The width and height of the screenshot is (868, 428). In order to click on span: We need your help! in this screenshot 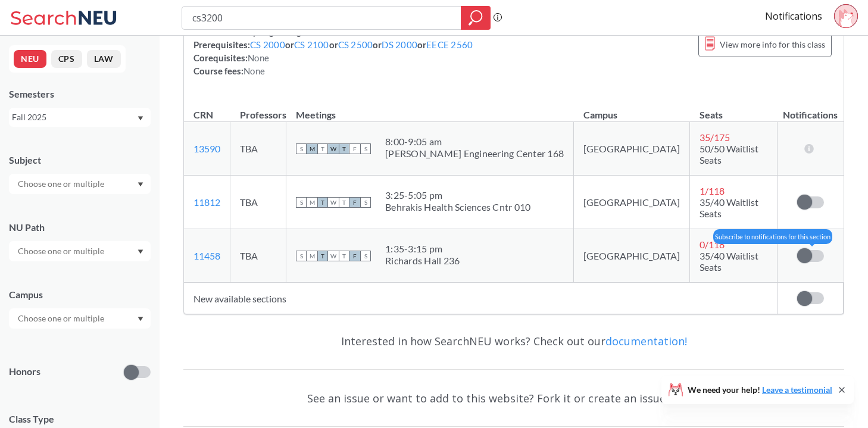, I will do `click(760, 390)`.